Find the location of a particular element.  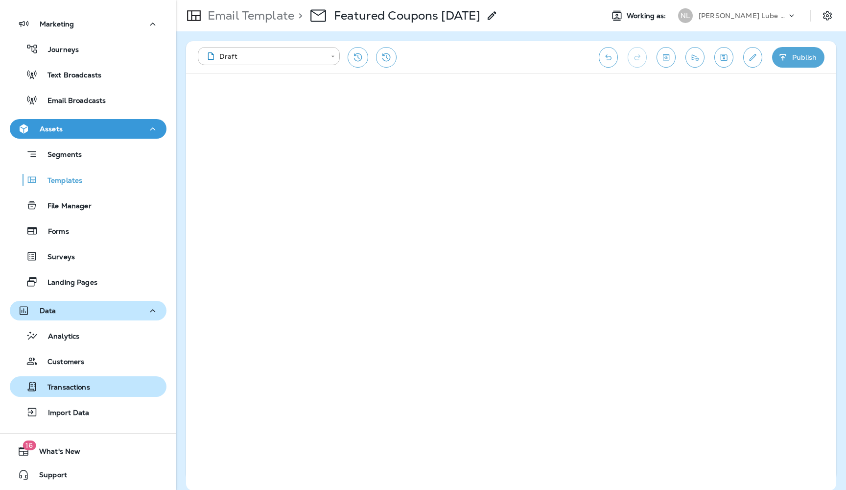

p: Data is located at coordinates (48, 310).